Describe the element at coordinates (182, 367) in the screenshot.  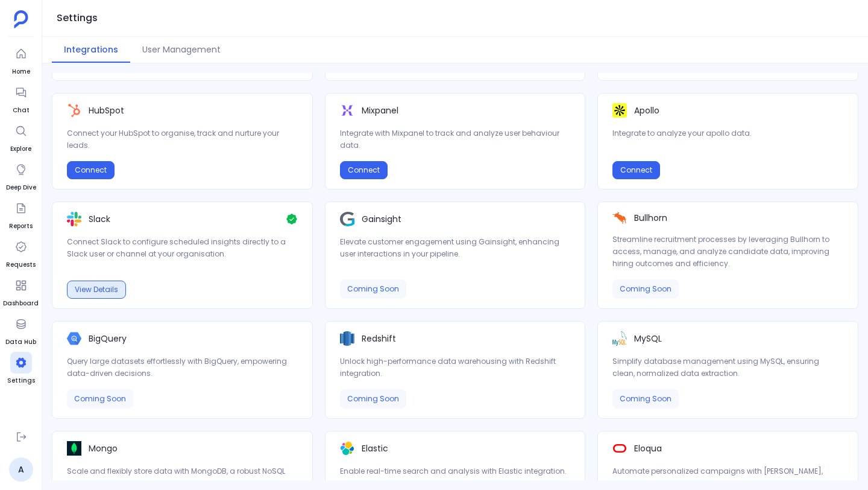
I see `p: Query large datasets effortlessly with BigQuery, empowering data-driven decisions.` at that location.